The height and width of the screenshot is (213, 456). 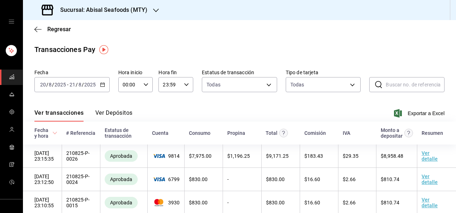 What do you see at coordinates (53, 29) in the screenshot?
I see `button: Regresar` at bounding box center [53, 29].